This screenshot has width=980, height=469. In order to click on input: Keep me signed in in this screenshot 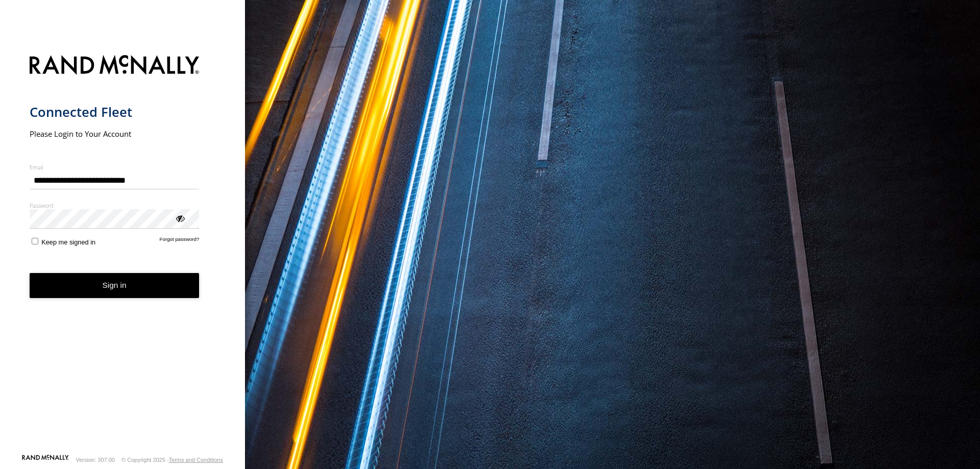, I will do `click(35, 240)`.